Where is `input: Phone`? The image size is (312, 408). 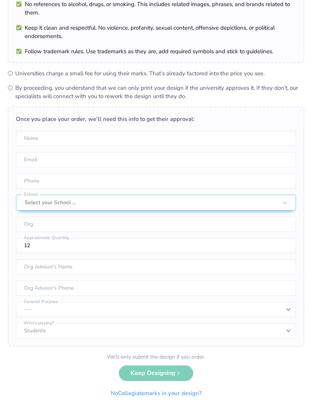
input: Phone is located at coordinates (156, 181).